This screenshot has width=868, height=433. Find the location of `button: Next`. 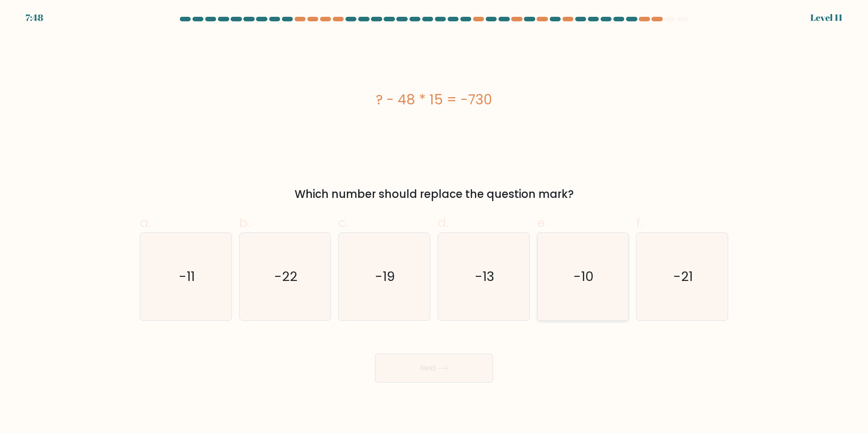

button: Next is located at coordinates (434, 368).